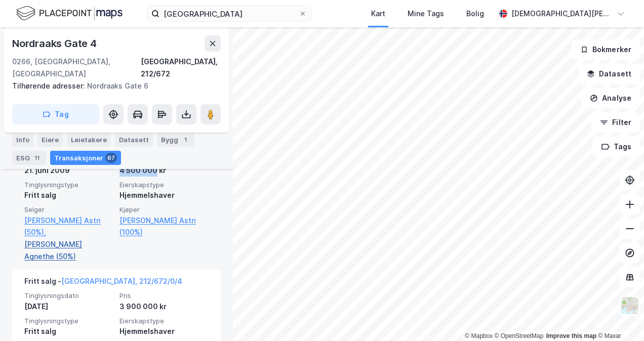 This screenshot has height=341, width=644. Describe the element at coordinates (616, 146) in the screenshot. I see `button: Tags` at that location.